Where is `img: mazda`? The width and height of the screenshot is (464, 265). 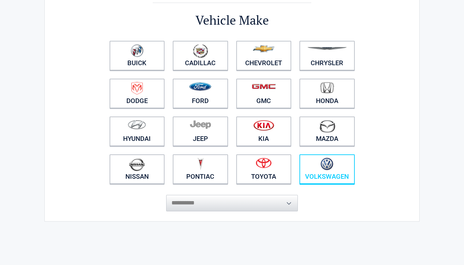 img: mazda is located at coordinates (327, 126).